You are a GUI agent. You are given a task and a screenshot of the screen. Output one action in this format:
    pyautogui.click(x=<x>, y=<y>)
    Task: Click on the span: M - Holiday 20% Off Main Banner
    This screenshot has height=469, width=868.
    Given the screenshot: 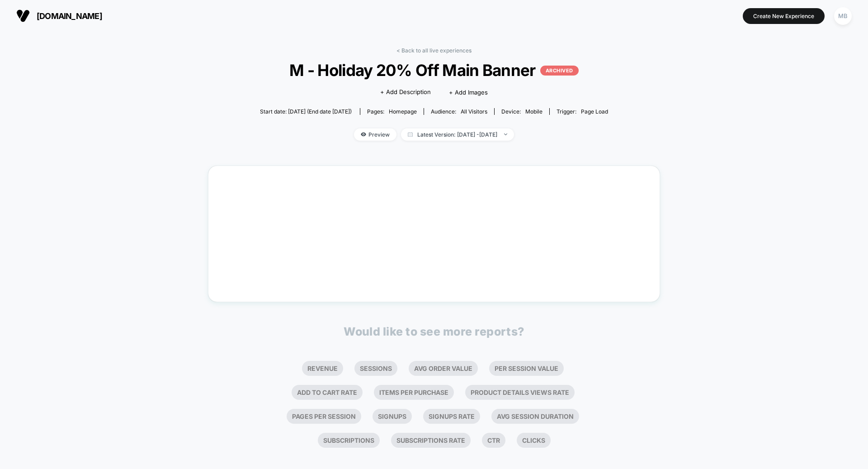 What is the action you would take?
    pyautogui.click(x=434, y=70)
    